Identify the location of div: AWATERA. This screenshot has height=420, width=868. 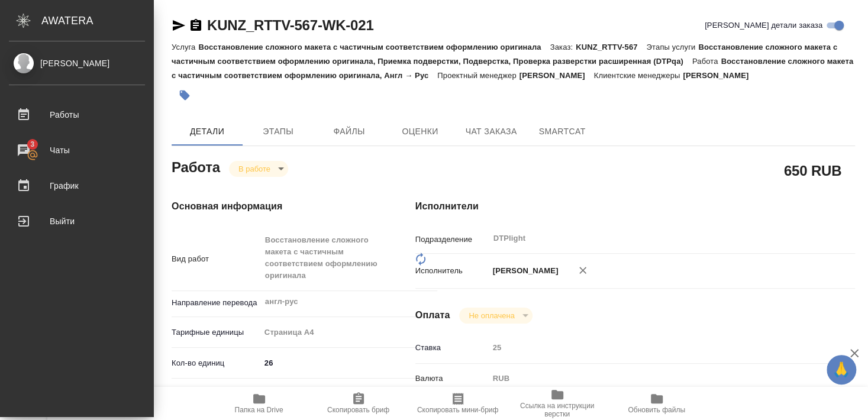
(98, 20).